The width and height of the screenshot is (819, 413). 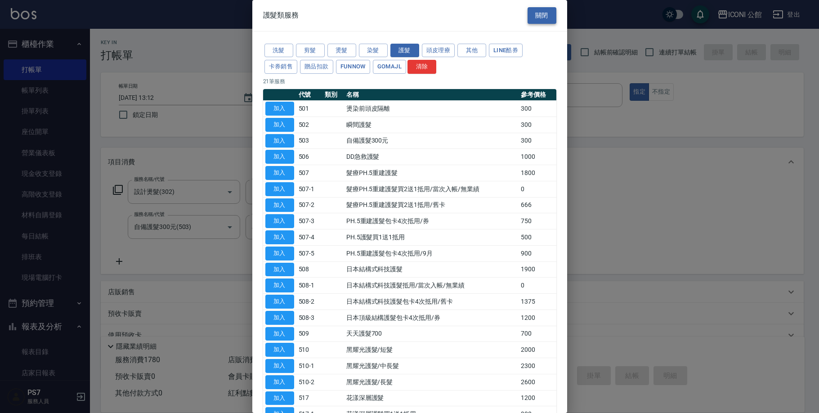 What do you see at coordinates (431, 398) in the screenshot?
I see `td: 花漾深層護髮` at bounding box center [431, 398].